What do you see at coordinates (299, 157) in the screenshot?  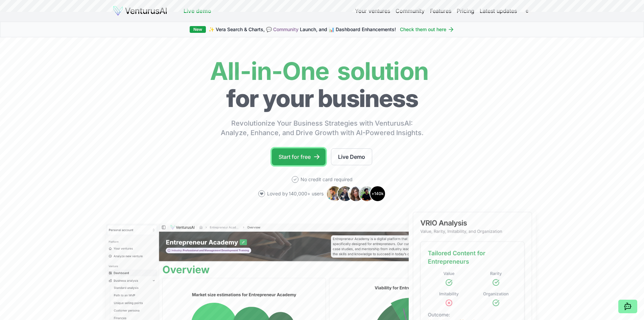 I see `a: Start for free` at bounding box center [299, 157].